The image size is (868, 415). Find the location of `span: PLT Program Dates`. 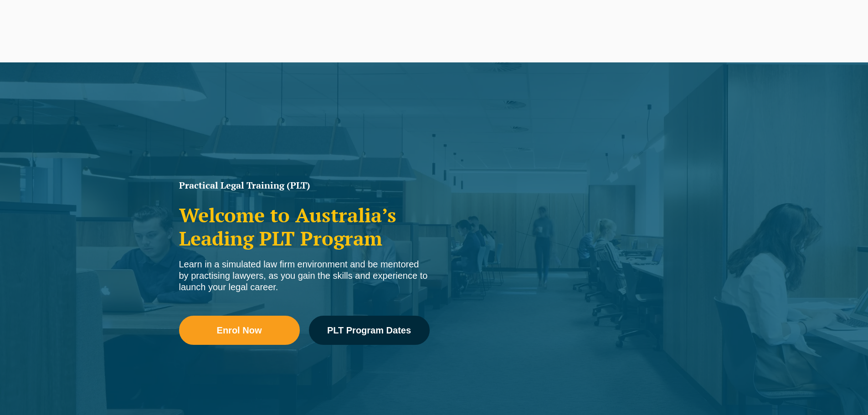

span: PLT Program Dates is located at coordinates (369, 330).